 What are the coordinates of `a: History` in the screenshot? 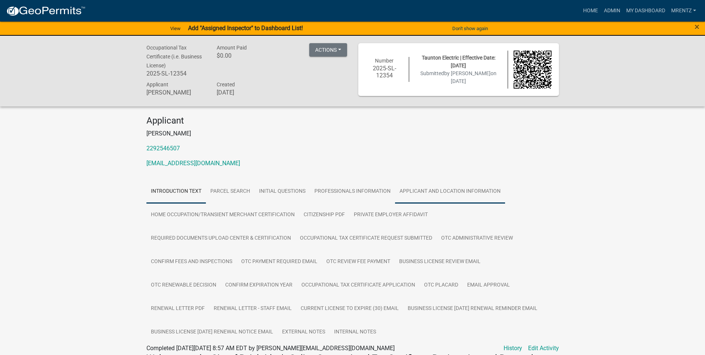 It's located at (513, 348).